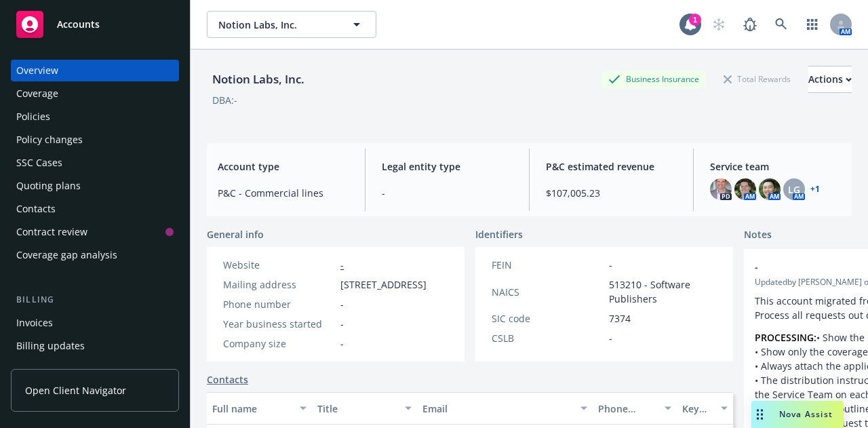 This screenshot has width=868, height=428. I want to click on div: NAICS, so click(547, 291).